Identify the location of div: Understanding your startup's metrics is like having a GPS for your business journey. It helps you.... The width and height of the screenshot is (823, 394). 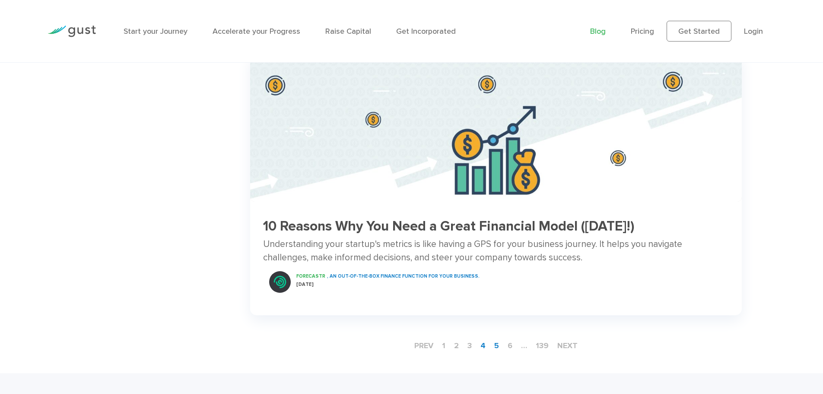
(496, 251).